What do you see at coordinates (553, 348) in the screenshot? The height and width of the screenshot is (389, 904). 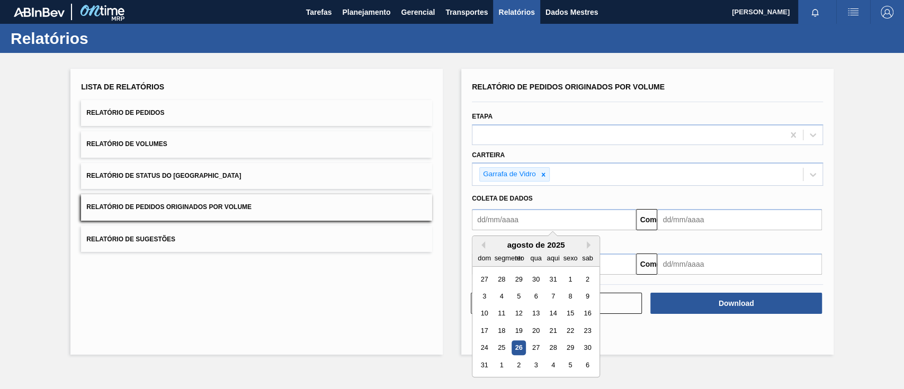 I see `div: Escolha quinta-feira, 28 de agosto de 2025` at bounding box center [553, 348].